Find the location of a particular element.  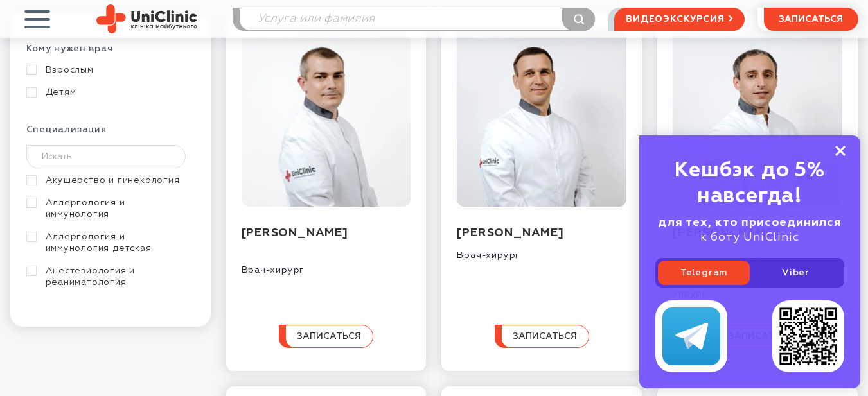

a: видеоэкскурсия is located at coordinates (679, 20).